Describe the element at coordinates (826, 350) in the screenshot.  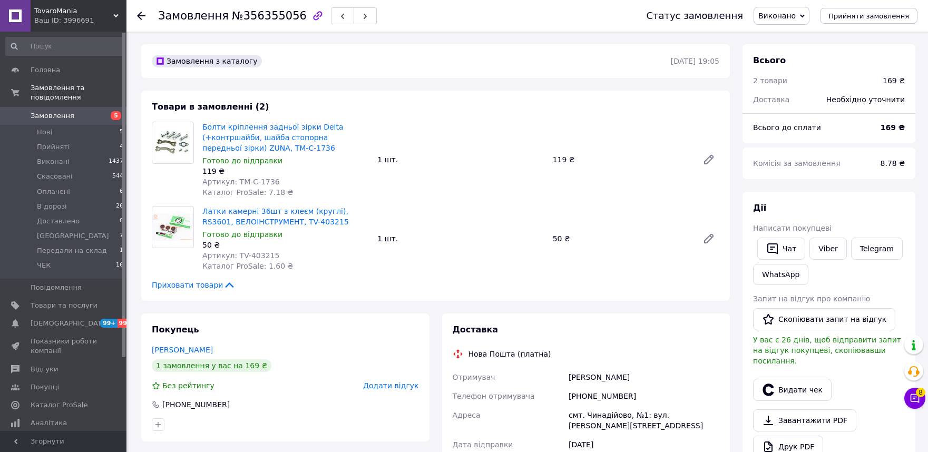
I see `span: У вас є 26 днів, щоб відправити запит на відгук покупцеві, скопіювавши посилання.` at that location.